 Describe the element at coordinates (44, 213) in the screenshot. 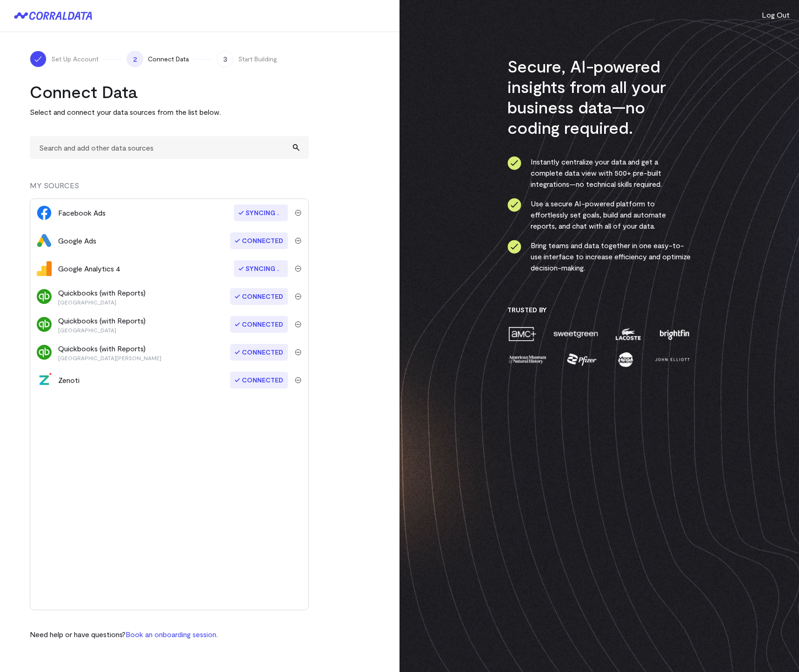

I see `img: facebook_ads-56946ca1.svg` at that location.